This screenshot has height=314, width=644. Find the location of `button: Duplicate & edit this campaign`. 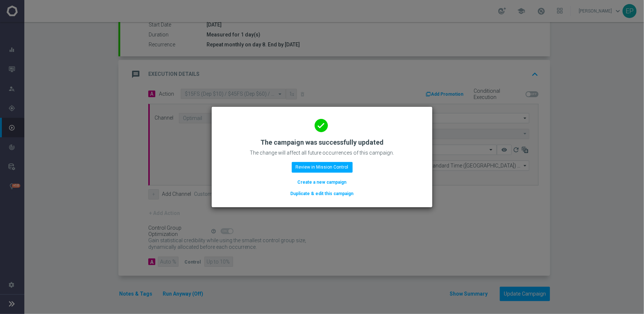

button: Duplicate & edit this campaign is located at coordinates (322, 194).